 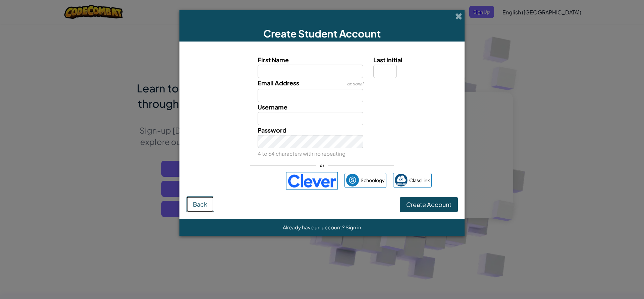 I want to click on span: Back, so click(x=200, y=204).